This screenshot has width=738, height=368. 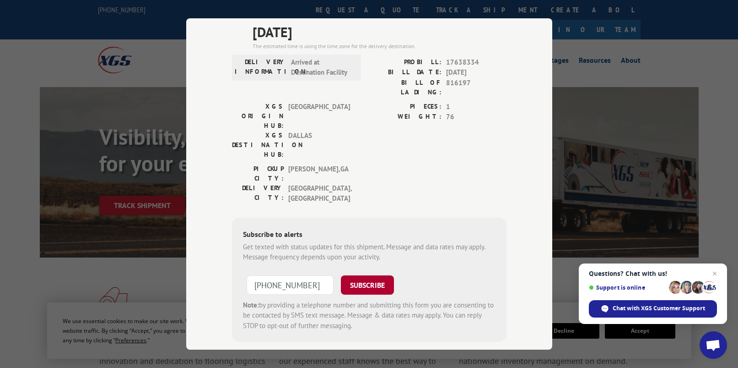 What do you see at coordinates (258, 173) in the screenshot?
I see `label: PICKUP CITY:` at bounding box center [258, 173].